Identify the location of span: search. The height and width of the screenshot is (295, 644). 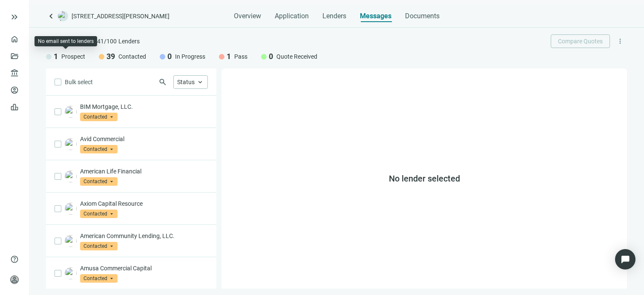
(162, 82).